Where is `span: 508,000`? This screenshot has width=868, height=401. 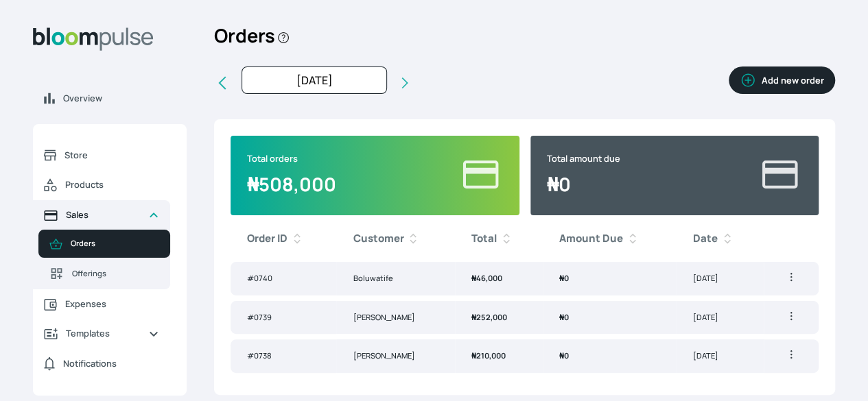
span: 508,000 is located at coordinates (292, 184).